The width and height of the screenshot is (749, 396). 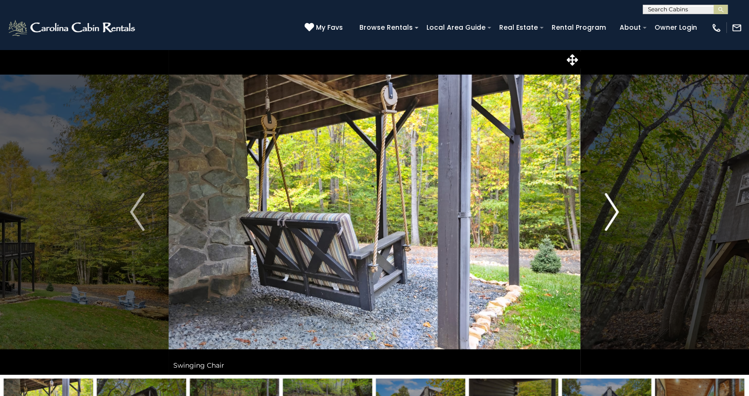 What do you see at coordinates (676, 27) in the screenshot?
I see `a: Owner Login` at bounding box center [676, 27].